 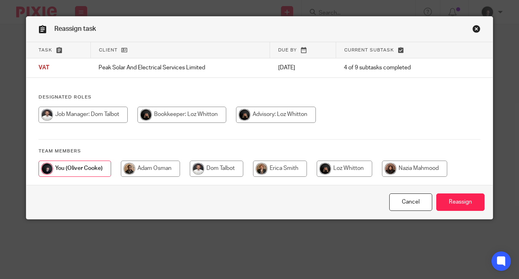 What do you see at coordinates (45, 50) in the screenshot?
I see `span: Task` at bounding box center [45, 50].